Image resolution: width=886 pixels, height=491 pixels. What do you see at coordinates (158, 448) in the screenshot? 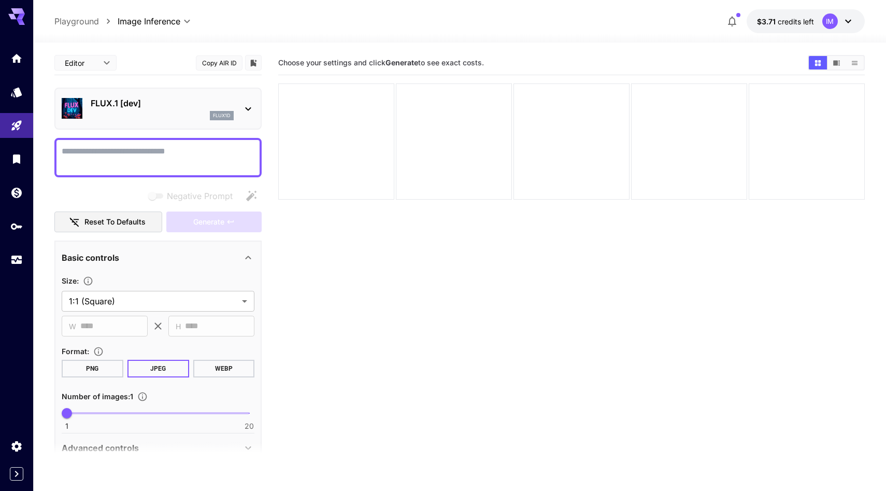
I see `div: Advanced controls` at bounding box center [158, 448].